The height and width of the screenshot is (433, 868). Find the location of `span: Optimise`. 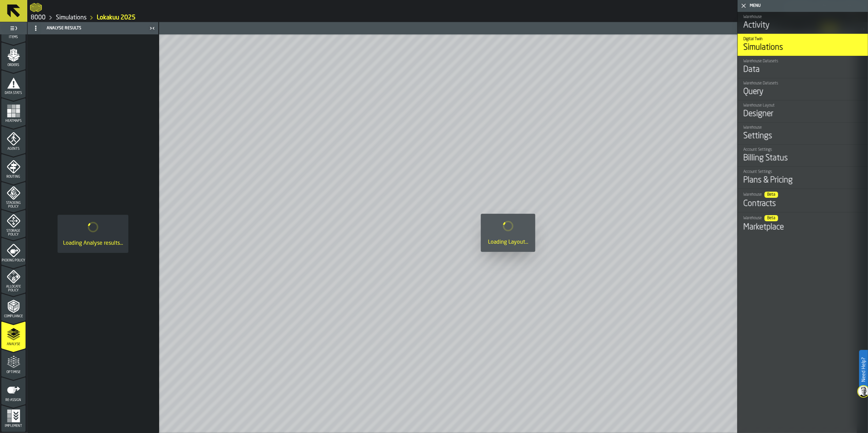

span: Optimise is located at coordinates (13, 372).